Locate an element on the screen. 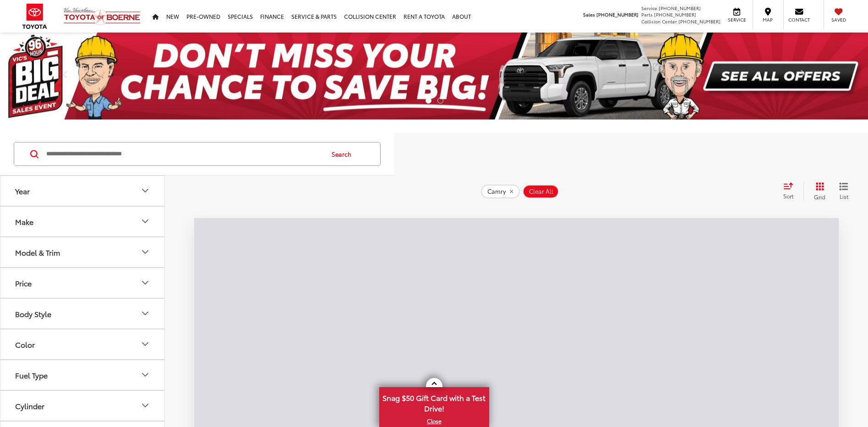  span: Camry is located at coordinates (496, 192).